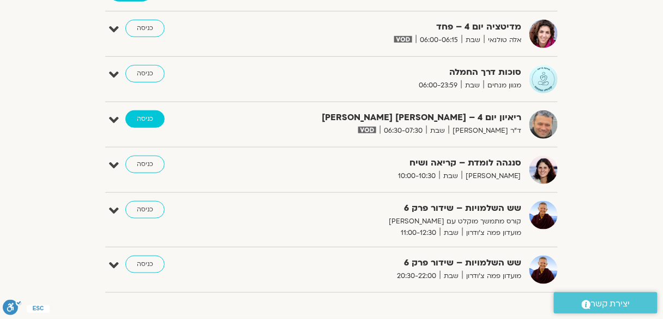 Image resolution: width=663 pixels, height=319 pixels. What do you see at coordinates (403, 130) in the screenshot?
I see `span: 06:30-07:30` at bounding box center [403, 130].